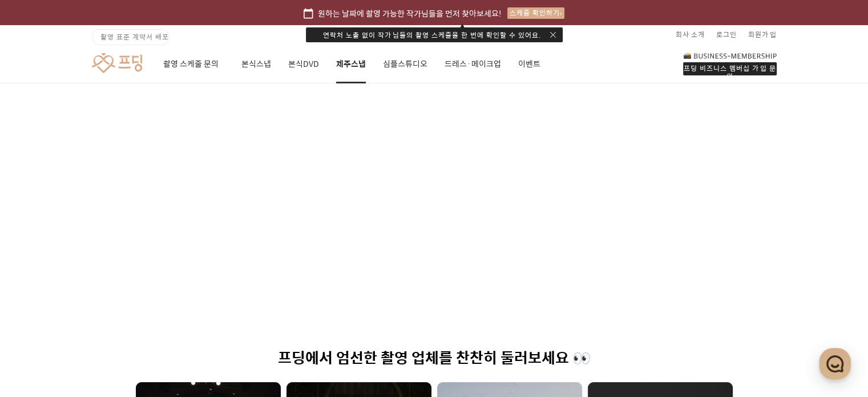 The width and height of the screenshot is (868, 397). Describe the element at coordinates (304, 64) in the screenshot. I see `a: 본식DVD` at that location.